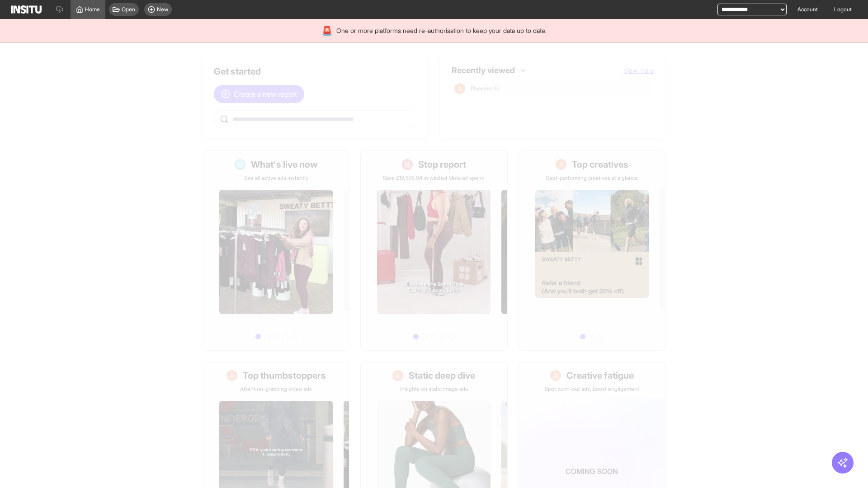  I want to click on img: Logo, so click(26, 9).